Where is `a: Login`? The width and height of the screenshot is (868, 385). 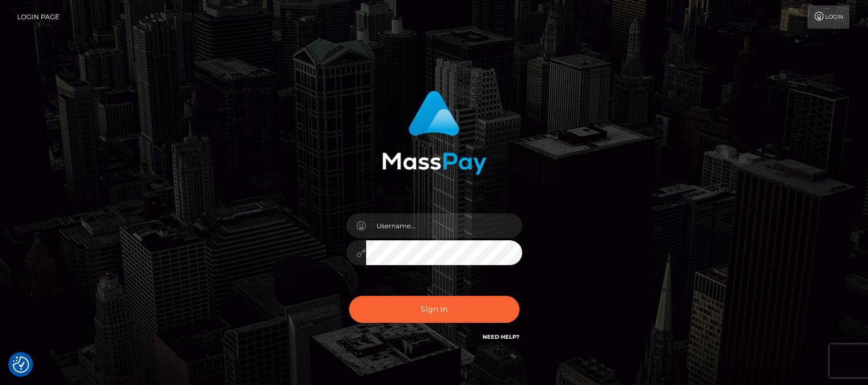
a: Login is located at coordinates (828, 17).